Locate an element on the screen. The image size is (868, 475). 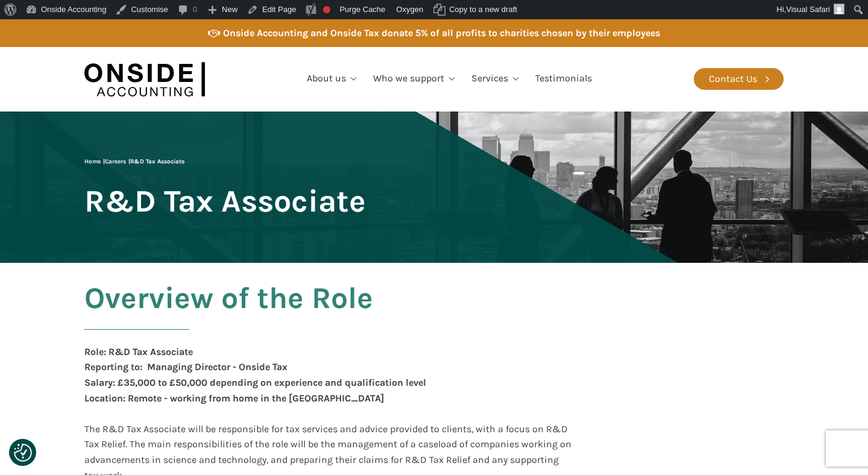
a: Who we support is located at coordinates (414, 79).